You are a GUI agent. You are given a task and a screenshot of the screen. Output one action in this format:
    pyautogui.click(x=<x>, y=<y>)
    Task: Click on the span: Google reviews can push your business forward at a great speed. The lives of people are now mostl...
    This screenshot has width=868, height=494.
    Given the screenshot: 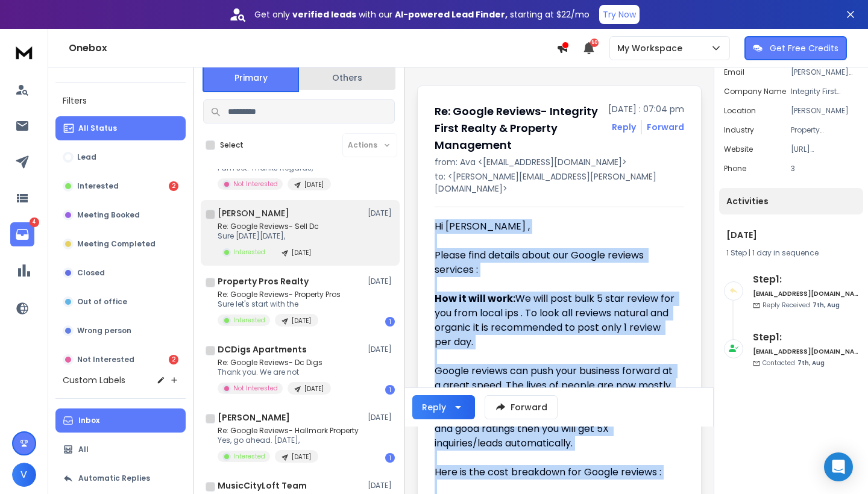 What is the action you would take?
    pyautogui.click(x=555, y=407)
    